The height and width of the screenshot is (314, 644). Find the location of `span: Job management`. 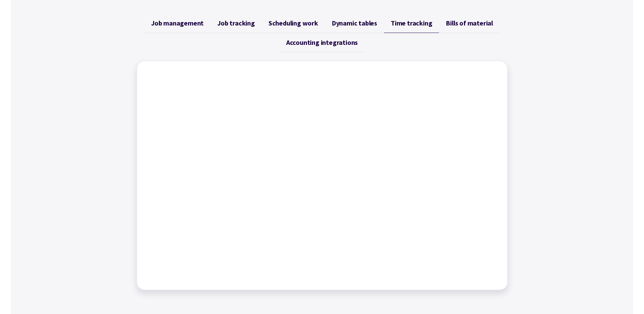

span: Job management is located at coordinates (177, 23).